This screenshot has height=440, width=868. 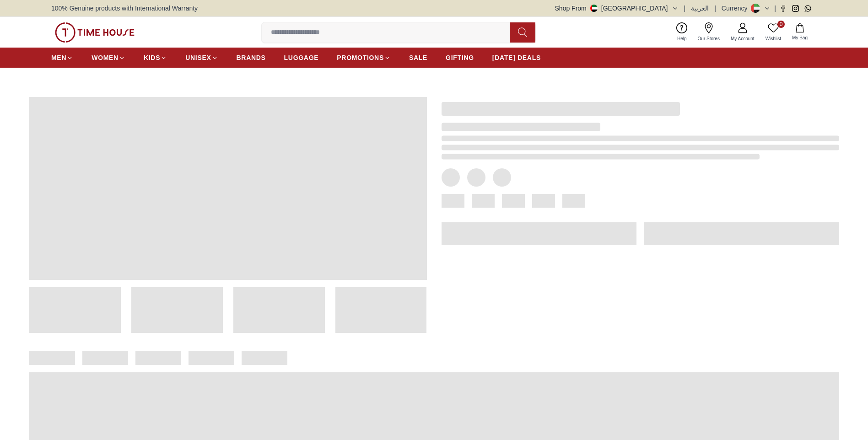 I want to click on a: Our Stores, so click(x=709, y=32).